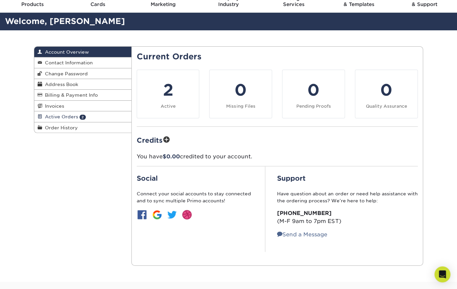 This screenshot has width=457, height=289. I want to click on span: Address Book, so click(60, 84).